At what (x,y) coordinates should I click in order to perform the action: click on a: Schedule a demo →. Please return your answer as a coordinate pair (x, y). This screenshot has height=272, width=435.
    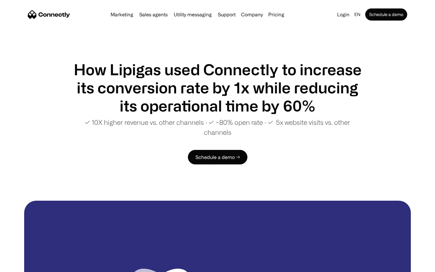
    Looking at the image, I should click on (218, 157).